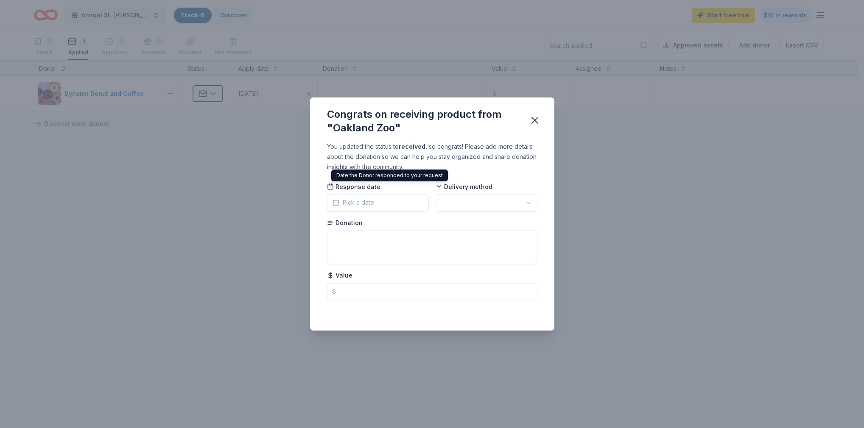 The width and height of the screenshot is (864, 428). What do you see at coordinates (432, 157) in the screenshot?
I see `div: You updated the status to , so congrats! Please add more details about the donation so we can hel...` at bounding box center [432, 157].